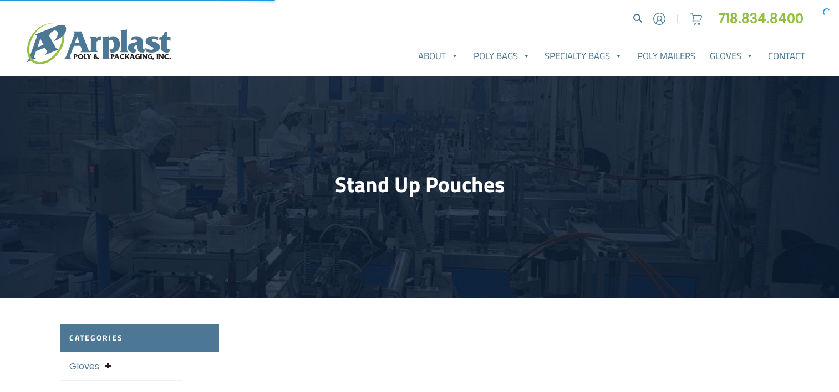 This screenshot has width=839, height=392. What do you see at coordinates (584, 56) in the screenshot?
I see `a: Specialty Bags` at bounding box center [584, 56].